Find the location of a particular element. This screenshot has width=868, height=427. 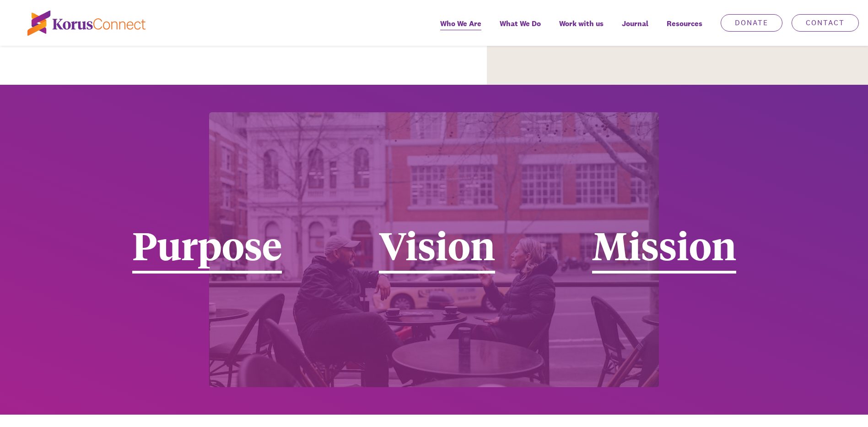

span: Work with us is located at coordinates (581, 23).